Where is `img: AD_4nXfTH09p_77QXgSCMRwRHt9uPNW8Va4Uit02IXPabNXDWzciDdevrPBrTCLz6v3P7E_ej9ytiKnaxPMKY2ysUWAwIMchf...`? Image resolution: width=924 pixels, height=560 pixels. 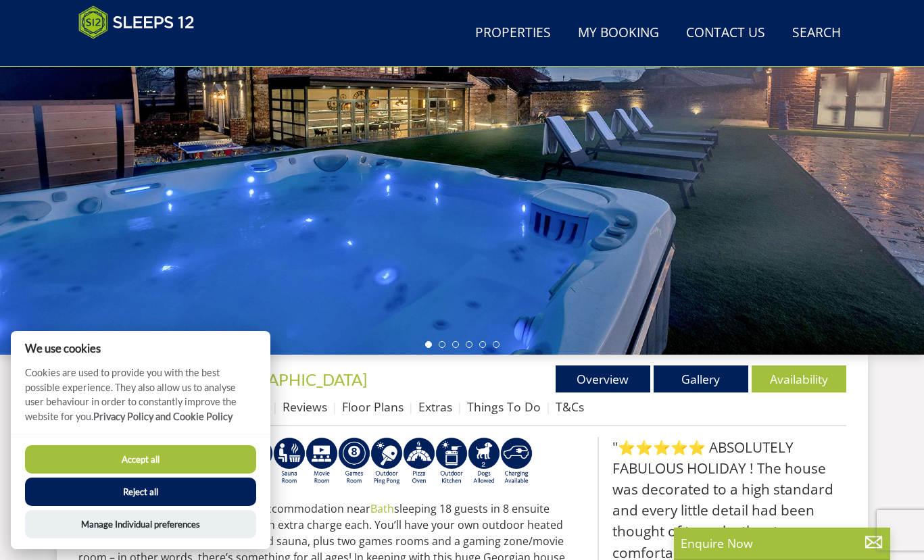
img: AD_4nXfTH09p_77QXgSCMRwRHt9uPNW8Va4Uit02IXPabNXDWzciDdevrPBrTCLz6v3P7E_ej9ytiKnaxPMKY2ysUWAwIMchf... is located at coordinates (452, 462).